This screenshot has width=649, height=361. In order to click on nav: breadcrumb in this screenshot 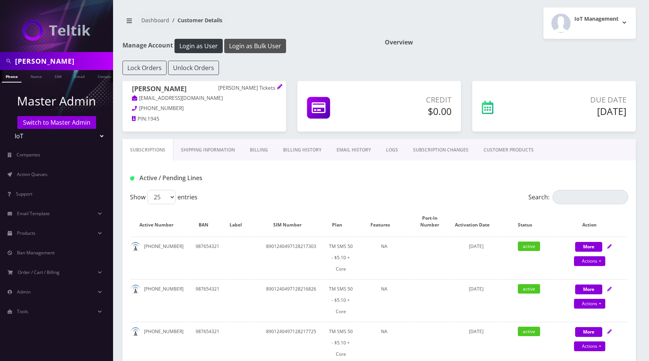, I will do `click(248, 23)`.